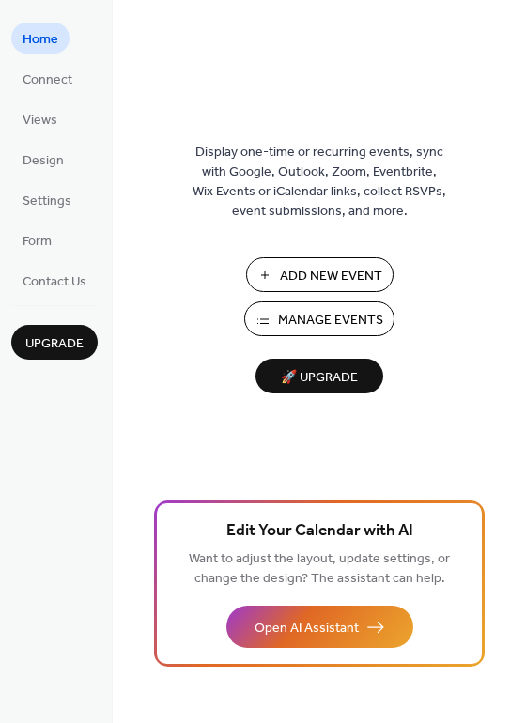 This screenshot has width=526, height=723. Describe the element at coordinates (319, 531) in the screenshot. I see `span: Edit Your Calendar with AI` at that location.